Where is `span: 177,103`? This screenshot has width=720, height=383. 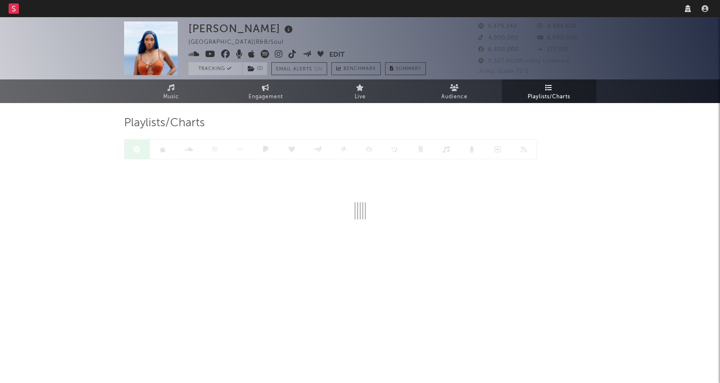 span: 177,103 is located at coordinates (553, 49).